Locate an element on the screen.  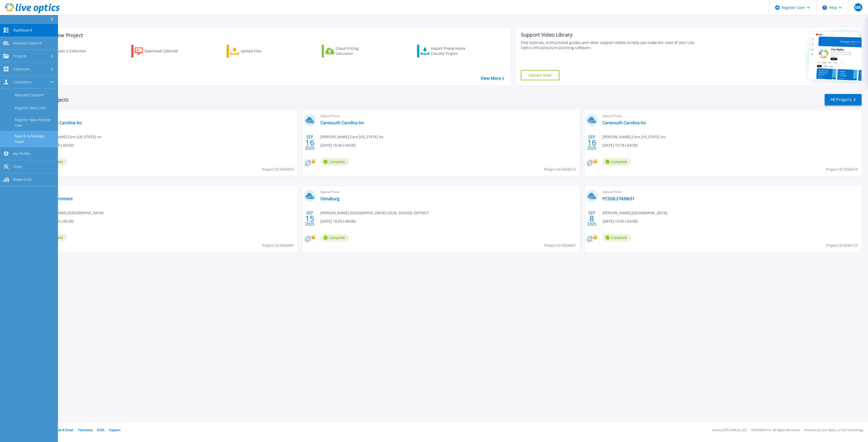
span: 15 is located at coordinates (310, 219).